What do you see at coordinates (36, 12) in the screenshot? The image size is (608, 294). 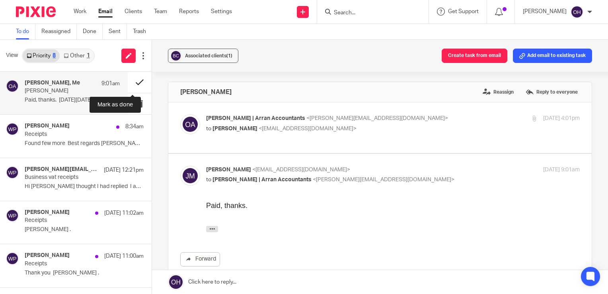 I see `img: Pixie` at bounding box center [36, 12].